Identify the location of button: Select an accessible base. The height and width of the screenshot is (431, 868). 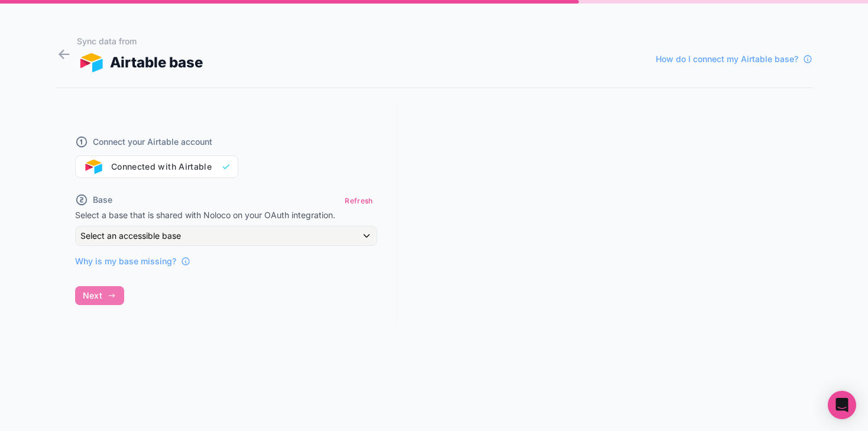
(226, 236).